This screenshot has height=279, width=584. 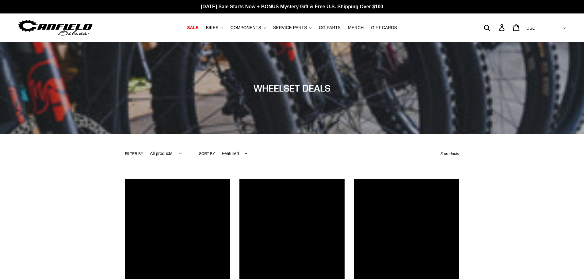 I want to click on span: GIFT CARDS, so click(x=384, y=28).